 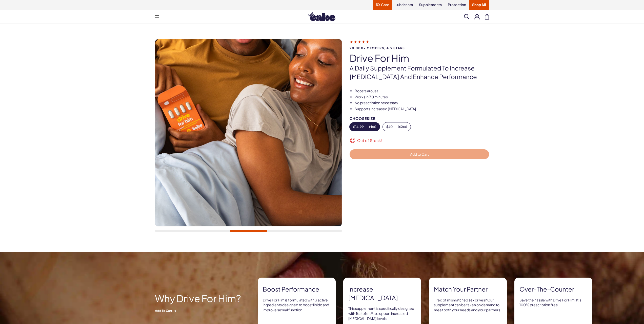 What do you see at coordinates (419, 58) in the screenshot?
I see `h1: drive for him` at bounding box center [419, 58].